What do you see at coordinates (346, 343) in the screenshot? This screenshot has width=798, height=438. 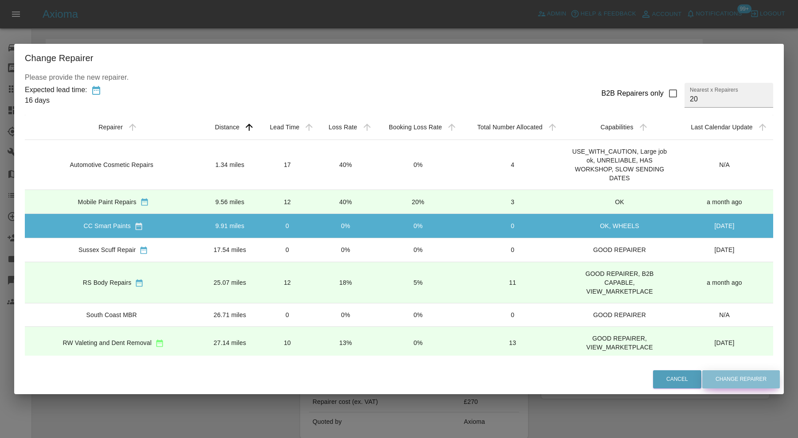 I see `td: 13%` at bounding box center [346, 343].